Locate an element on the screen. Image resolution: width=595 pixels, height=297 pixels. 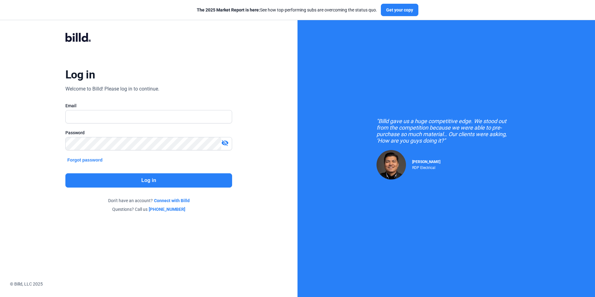
span: The 2025 Market Report is here: is located at coordinates (229, 10).